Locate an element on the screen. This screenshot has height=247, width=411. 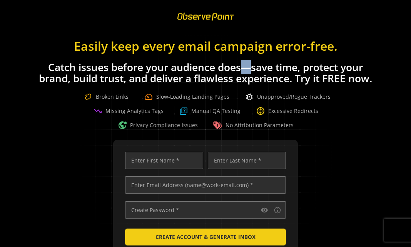
input: Enter First Name * is located at coordinates (164, 161).